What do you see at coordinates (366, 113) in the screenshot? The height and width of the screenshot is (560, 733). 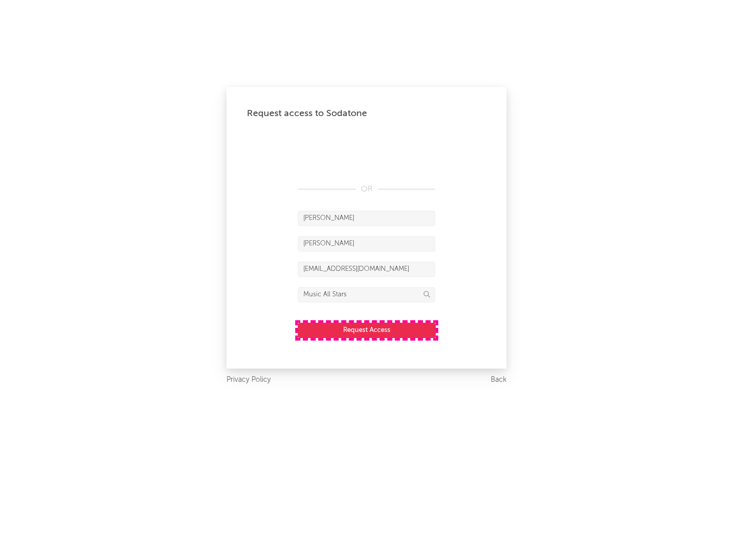 I see `div: Request access to Sodatone` at bounding box center [366, 113].